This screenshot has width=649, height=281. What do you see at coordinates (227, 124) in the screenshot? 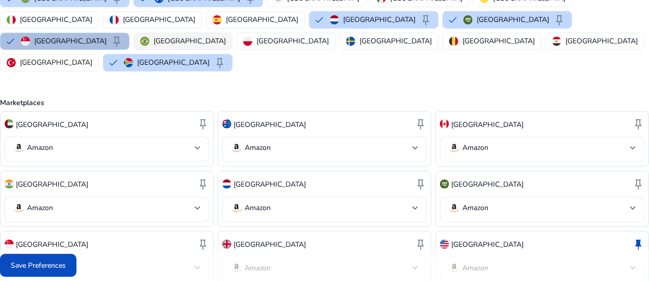
I see `img: au.svg` at bounding box center [227, 124].